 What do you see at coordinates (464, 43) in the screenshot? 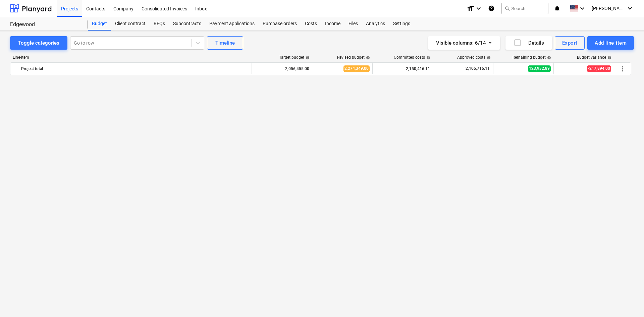
I see `div: Visible columns : 6/14` at bounding box center [464, 43].